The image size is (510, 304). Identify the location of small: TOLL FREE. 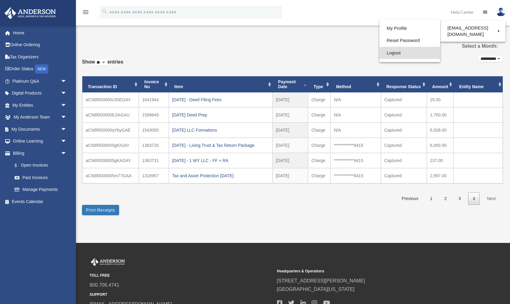
(181, 275).